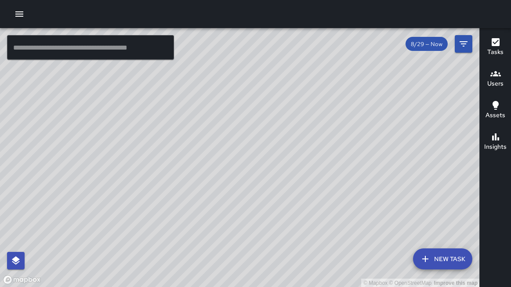  Describe the element at coordinates (495, 147) in the screenshot. I see `h6: Insights` at that location.